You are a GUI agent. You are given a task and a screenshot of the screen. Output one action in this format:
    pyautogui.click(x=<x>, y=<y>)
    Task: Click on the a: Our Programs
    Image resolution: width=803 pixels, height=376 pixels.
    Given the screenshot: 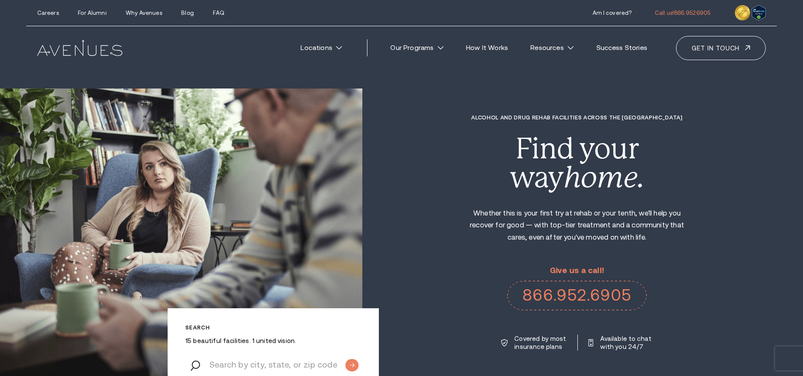 What is the action you would take?
    pyautogui.click(x=417, y=48)
    